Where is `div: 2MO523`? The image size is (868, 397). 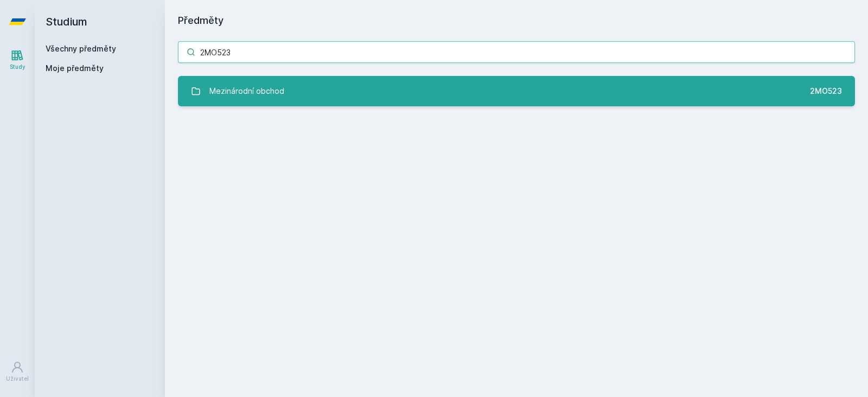 div: 2MO523 is located at coordinates (826, 91).